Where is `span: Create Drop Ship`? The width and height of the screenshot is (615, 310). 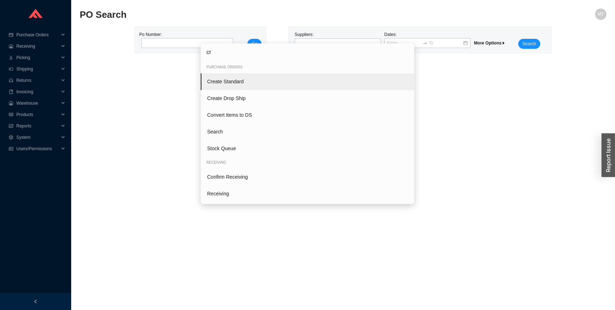 span: Create Drop Ship is located at coordinates (226, 98).